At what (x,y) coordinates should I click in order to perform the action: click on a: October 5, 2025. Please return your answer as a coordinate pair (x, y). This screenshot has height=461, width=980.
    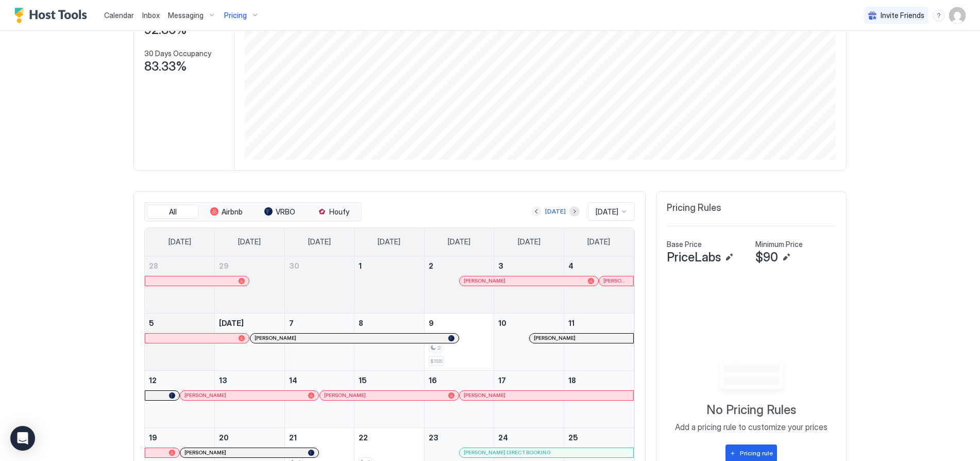
    Looking at the image, I should click on (179, 323).